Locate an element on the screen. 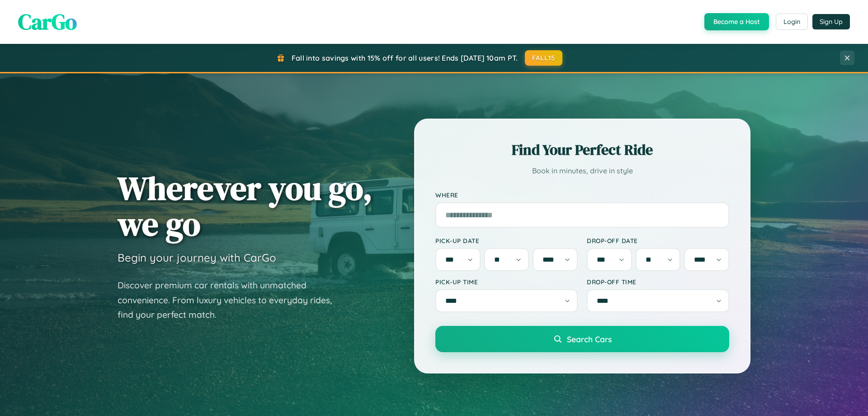  label: Where is located at coordinates (582, 194).